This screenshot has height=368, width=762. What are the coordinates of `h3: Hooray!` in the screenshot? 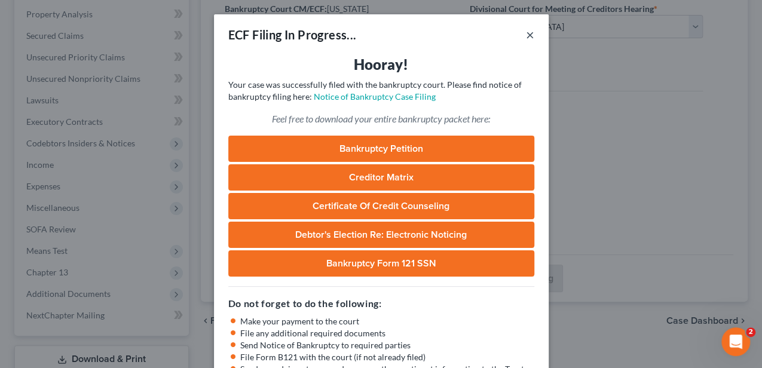 It's located at (381, 65).